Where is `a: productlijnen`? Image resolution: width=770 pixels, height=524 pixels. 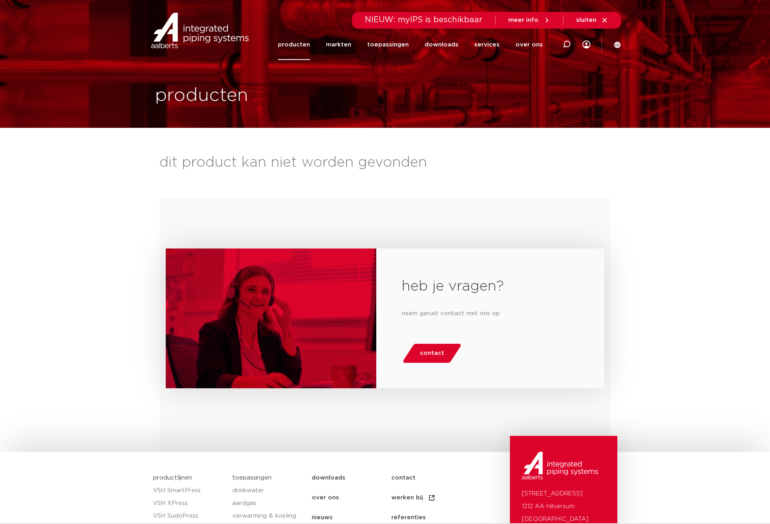
a: productlijnen is located at coordinates (173, 477).